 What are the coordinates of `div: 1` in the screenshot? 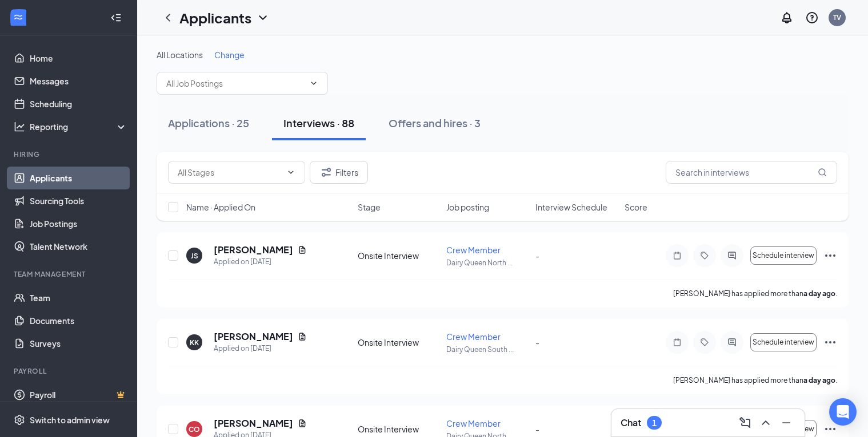 It's located at (654, 423).